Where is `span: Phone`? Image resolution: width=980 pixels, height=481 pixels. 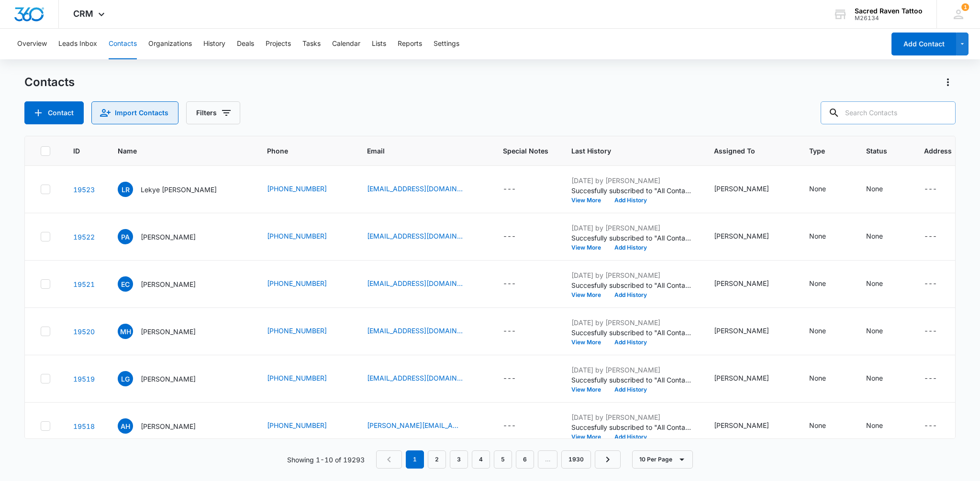
span: Phone is located at coordinates (299, 150).